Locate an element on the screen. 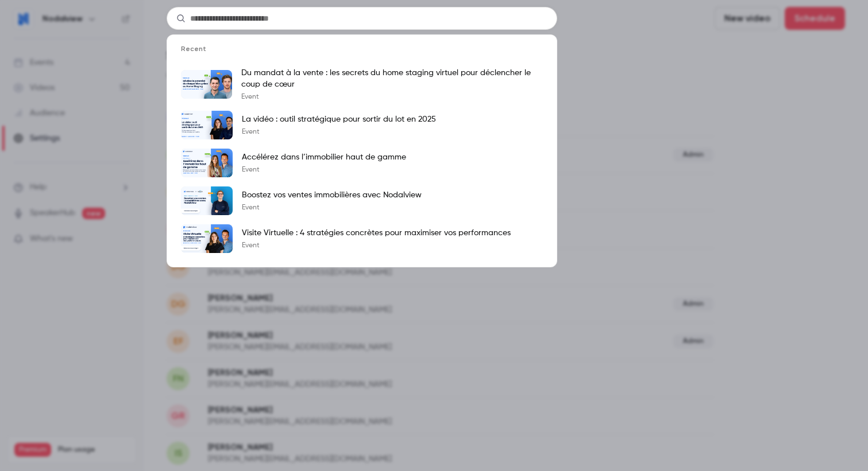 The height and width of the screenshot is (471, 868). p: Visite Virtuelle : 4 stratégies concrètes pour maximiser vos performances is located at coordinates (376, 233).